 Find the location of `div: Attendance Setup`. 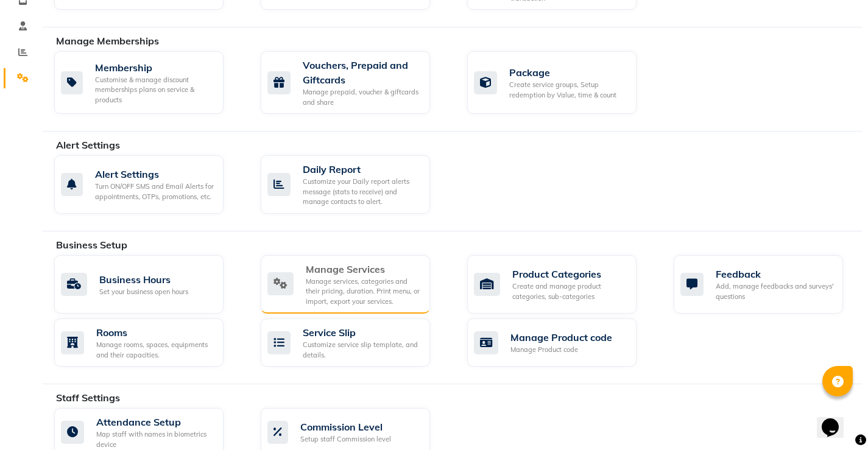

div: Attendance Setup is located at coordinates (155, 422).